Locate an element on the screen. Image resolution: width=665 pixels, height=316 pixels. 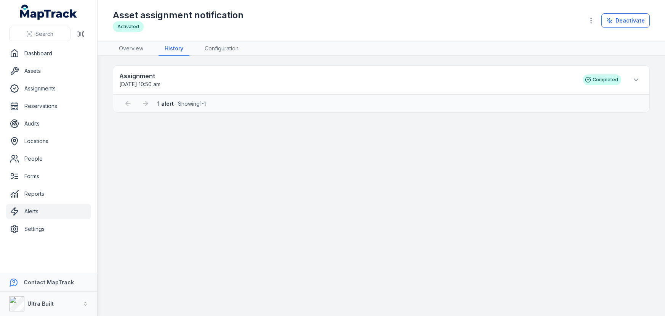
span: Search is located at coordinates (44, 34).